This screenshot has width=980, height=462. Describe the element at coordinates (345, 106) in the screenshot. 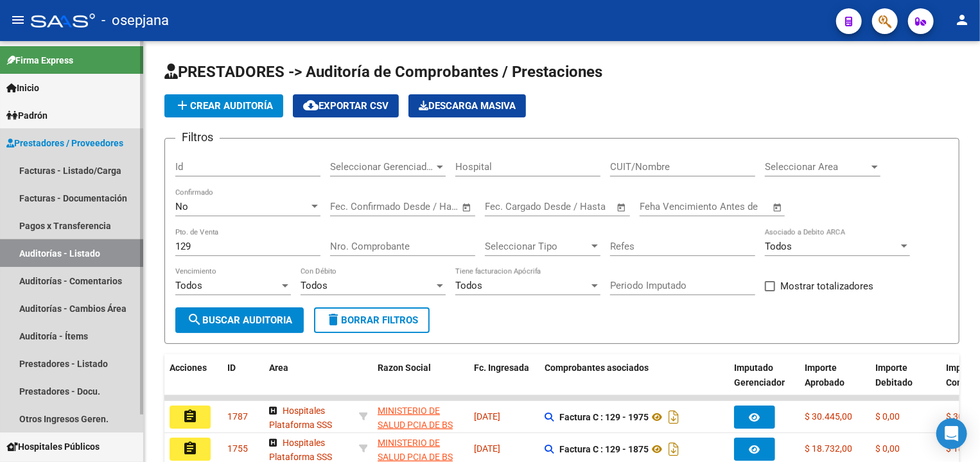

I see `span: Exportar CSV` at that location.